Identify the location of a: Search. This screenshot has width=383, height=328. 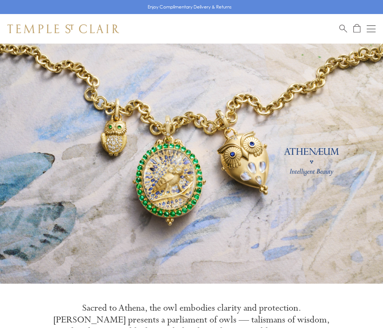
(343, 28).